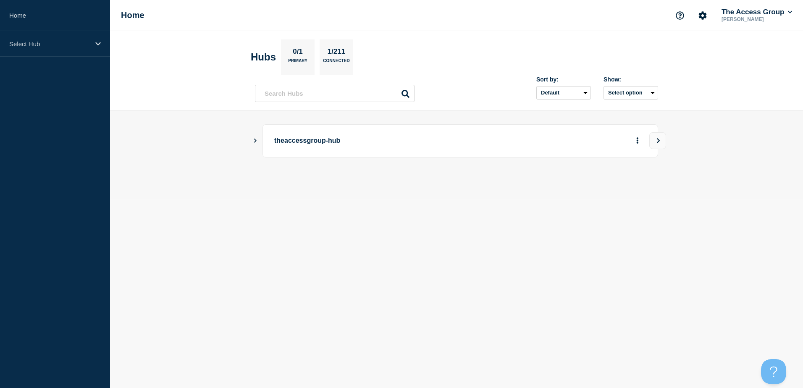 This screenshot has height=388, width=803. Describe the element at coordinates (133, 15) in the screenshot. I see `h1: Home` at that location.